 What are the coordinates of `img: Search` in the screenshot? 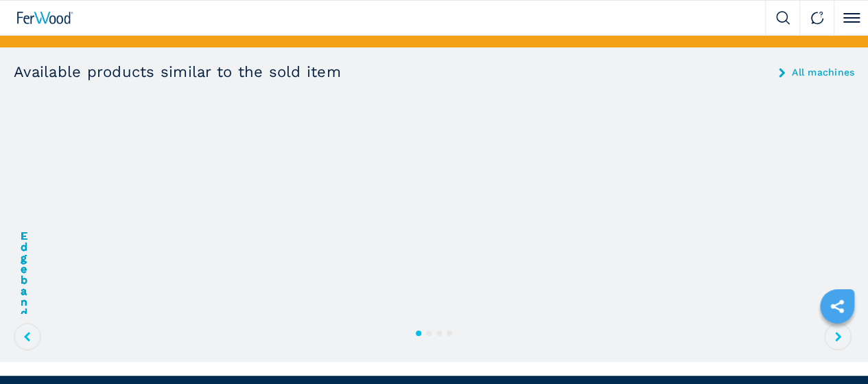 It's located at (782, 17).